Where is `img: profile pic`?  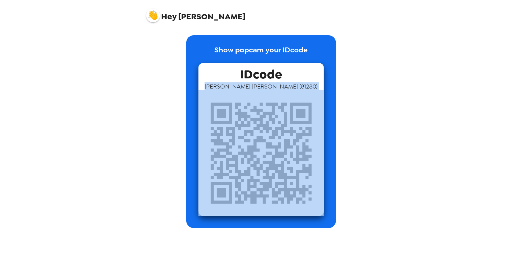 img: profile pic is located at coordinates (153, 15).